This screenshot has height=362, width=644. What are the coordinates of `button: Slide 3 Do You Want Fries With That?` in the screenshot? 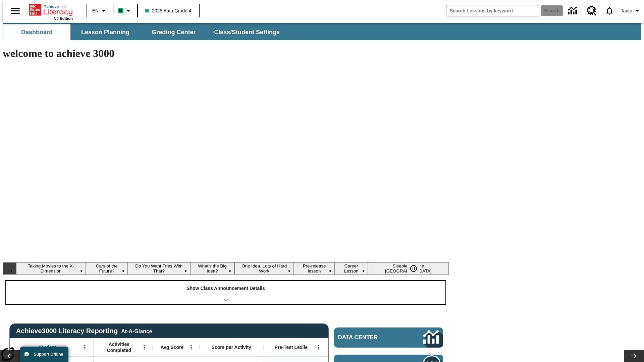 It's located at (159, 269).